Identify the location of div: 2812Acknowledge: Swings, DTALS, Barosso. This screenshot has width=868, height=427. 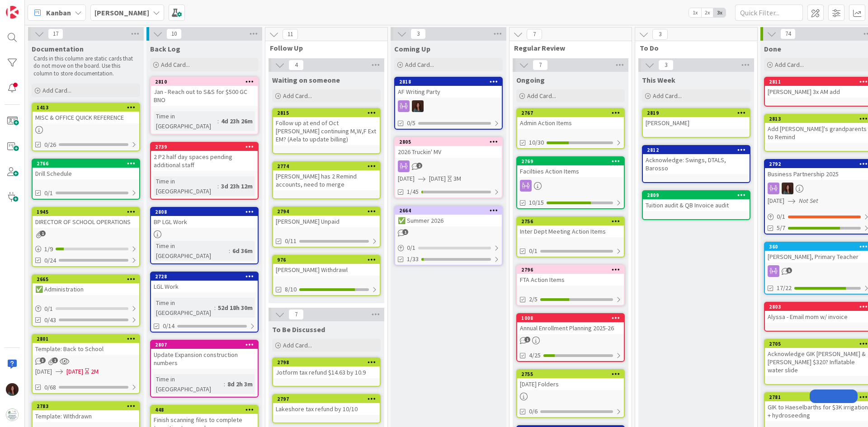
(696, 160).